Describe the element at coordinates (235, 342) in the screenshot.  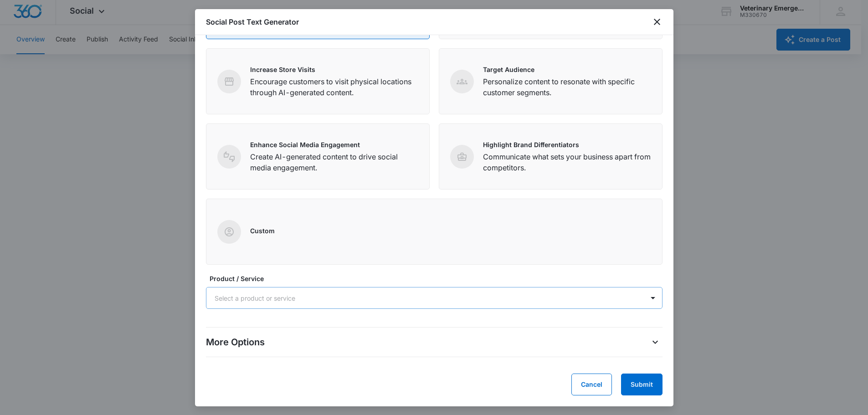
I see `p: More Options` at that location.